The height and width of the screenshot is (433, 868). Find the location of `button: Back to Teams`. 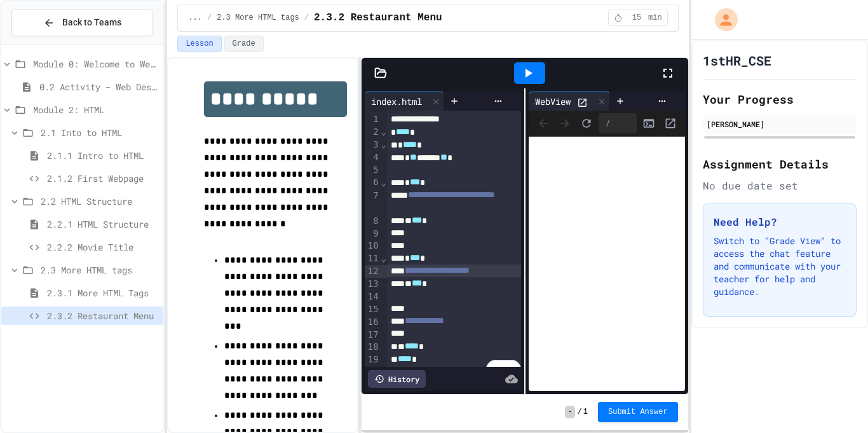

button: Back to Teams is located at coordinates (82, 22).